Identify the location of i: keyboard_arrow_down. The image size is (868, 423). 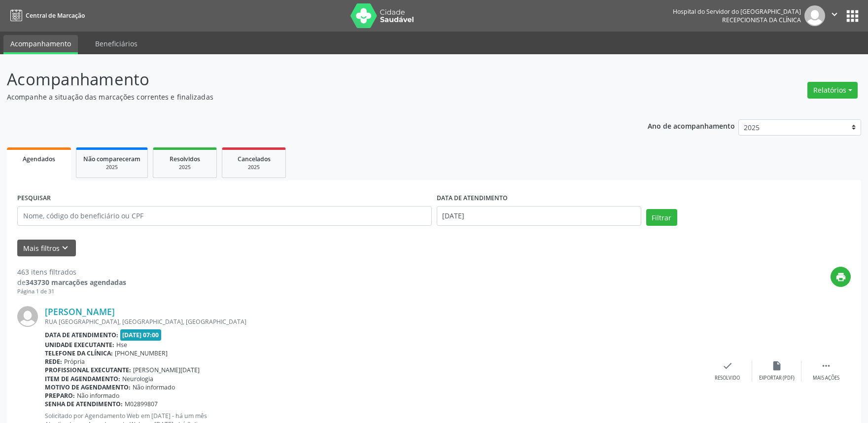
(65, 248).